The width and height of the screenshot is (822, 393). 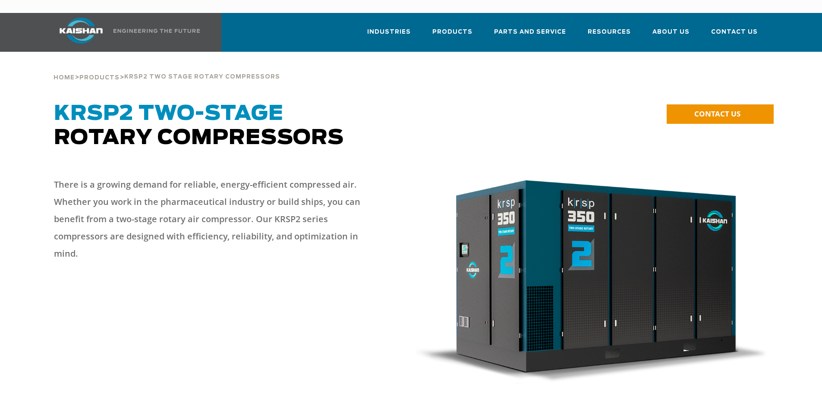 What do you see at coordinates (734, 35) in the screenshot?
I see `a: Contact Us` at bounding box center [734, 35].